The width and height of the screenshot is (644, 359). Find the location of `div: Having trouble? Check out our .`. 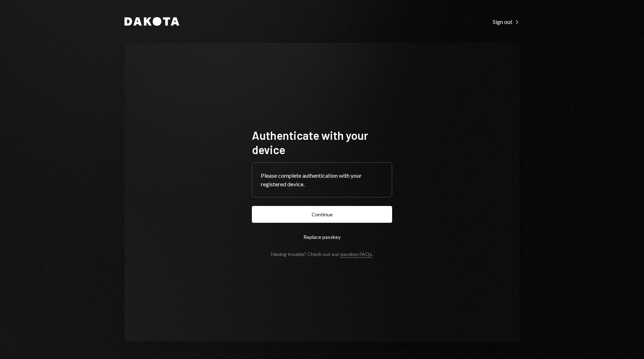

div: Having trouble? Check out our . is located at coordinates (322, 253).